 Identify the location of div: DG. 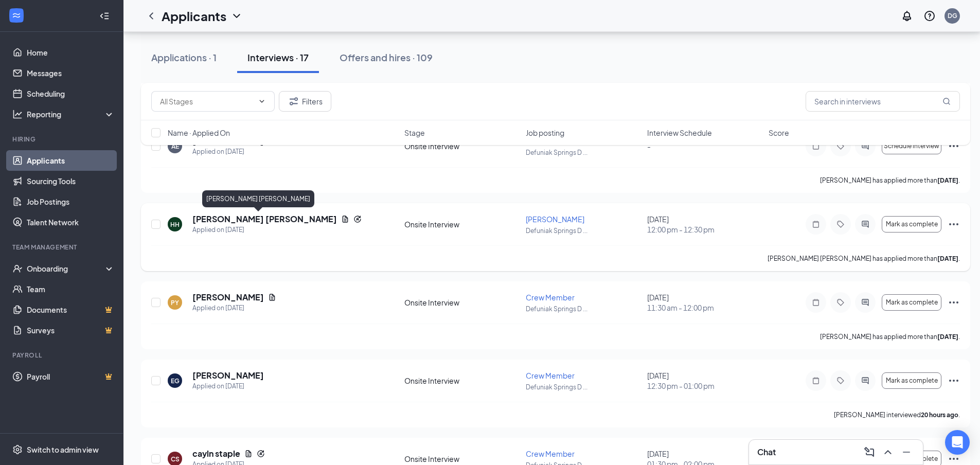
(952, 15).